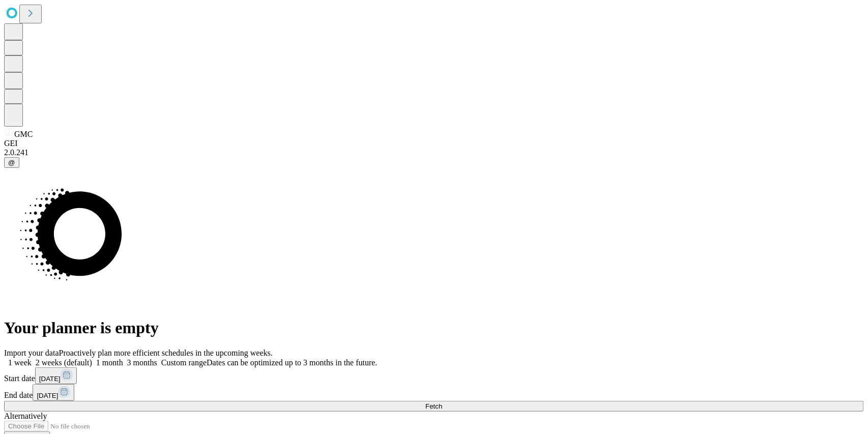 Image resolution: width=868 pixels, height=434 pixels. What do you see at coordinates (434, 144) in the screenshot?
I see `div: GEI` at bounding box center [434, 144].